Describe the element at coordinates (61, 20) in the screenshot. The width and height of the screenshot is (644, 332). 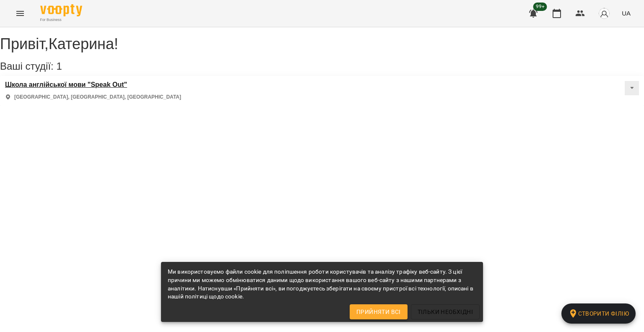
I see `span: For Business` at that location.